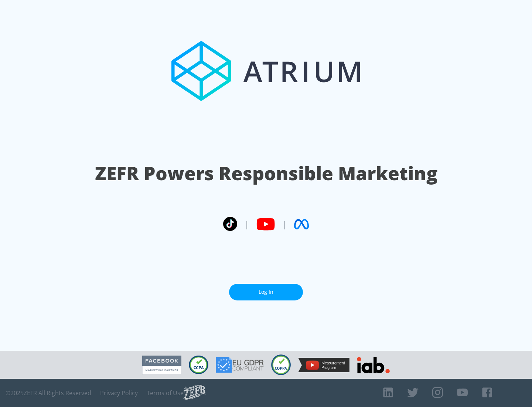 This screenshot has height=407, width=532. What do you see at coordinates (165, 392) in the screenshot?
I see `a: Terms of Use` at bounding box center [165, 392].